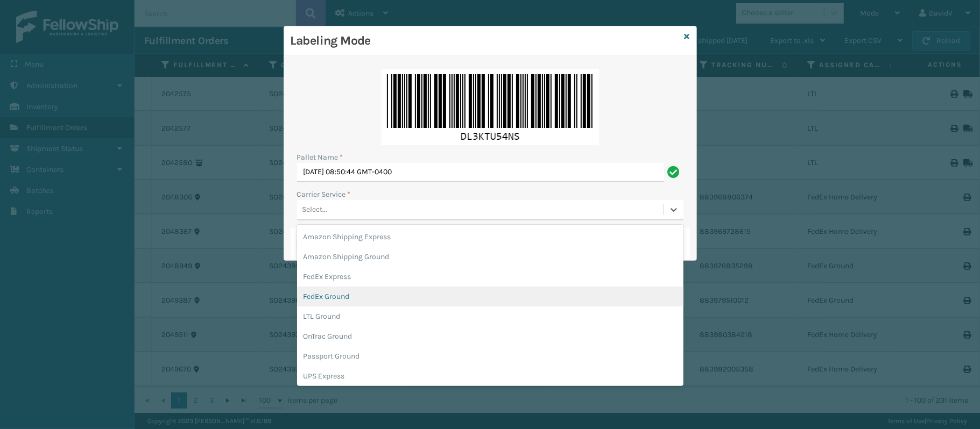 This screenshot has width=980, height=429. Describe the element at coordinates (491, 236) in the screenshot. I see `div: Amazon Shipping Express` at that location.